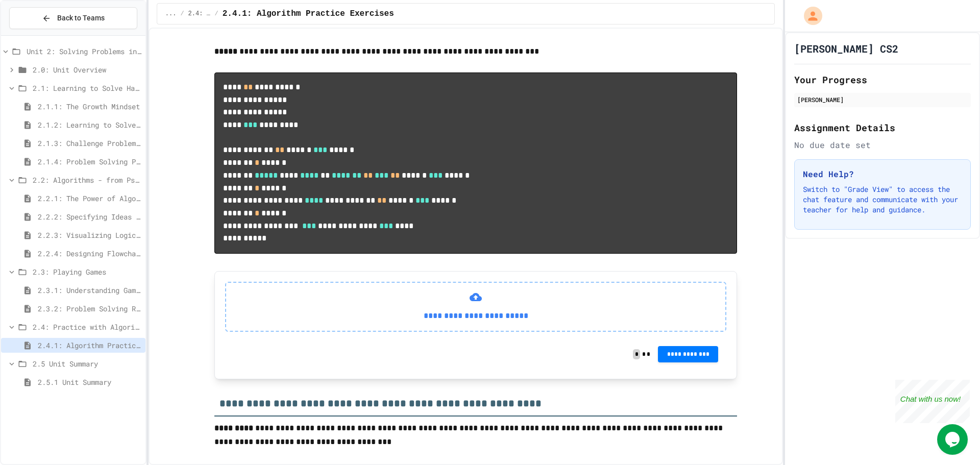 This screenshot has width=980, height=465. Describe the element at coordinates (882, 199) in the screenshot. I see `p: Switch to "Grade View" to access the chat feature and communicate with your teacher for help and ...` at that location.